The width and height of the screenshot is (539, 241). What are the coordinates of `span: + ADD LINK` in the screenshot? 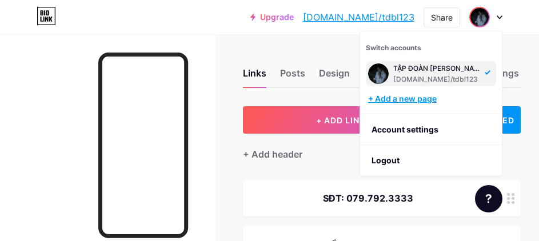 It's located at (341, 120).